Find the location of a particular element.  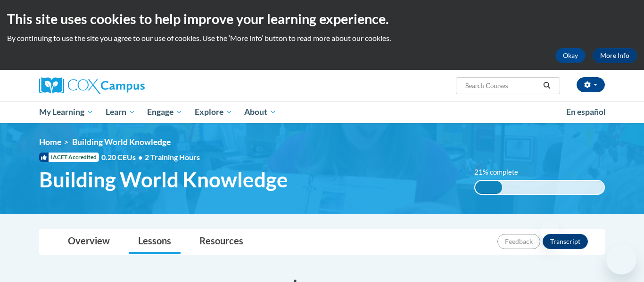

button: Account Settings is located at coordinates (590, 85).